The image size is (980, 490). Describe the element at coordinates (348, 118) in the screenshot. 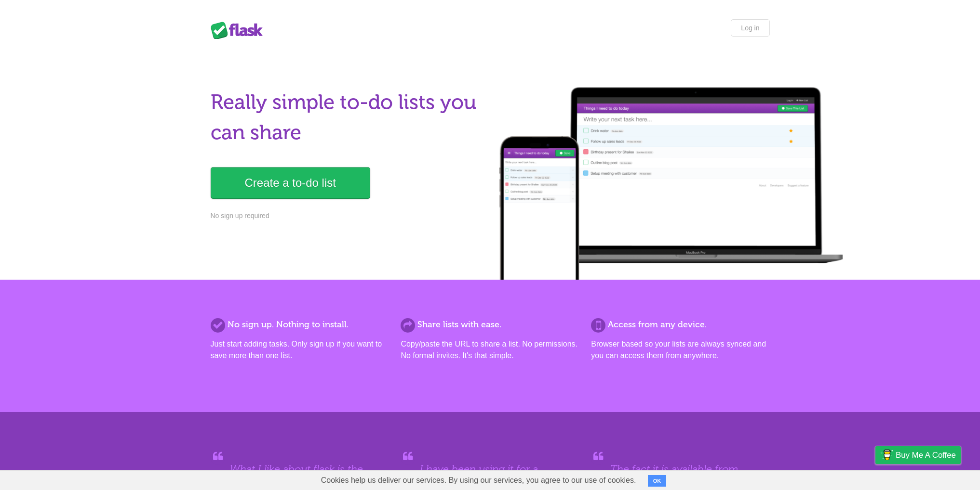

I see `h1: Really simple to-do lists you can share` at that location.